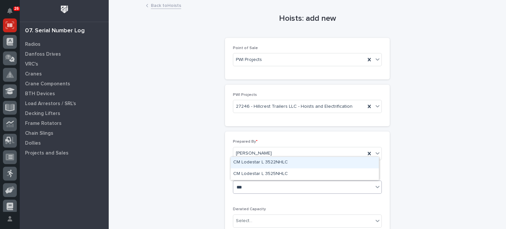 The height and width of the screenshot is (229, 506). What do you see at coordinates (47, 153) in the screenshot?
I see `p: Projects and Sales` at bounding box center [47, 153].